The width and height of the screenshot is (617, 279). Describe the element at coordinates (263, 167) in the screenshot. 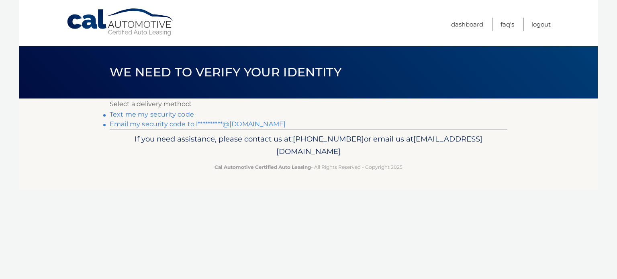

I see `strong: Cal Automotive Certified Auto Leasing` at that location.